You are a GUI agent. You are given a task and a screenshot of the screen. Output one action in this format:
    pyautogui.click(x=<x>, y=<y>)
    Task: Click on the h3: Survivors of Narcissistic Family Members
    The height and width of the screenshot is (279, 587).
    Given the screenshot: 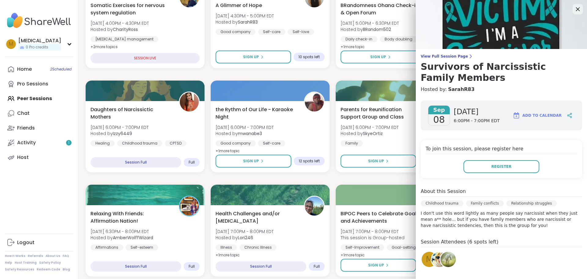 What is the action you would take?
    pyautogui.click(x=502, y=72)
    